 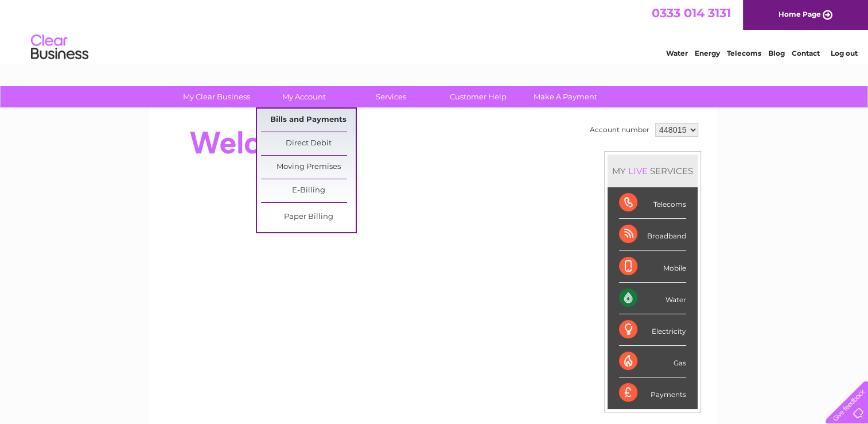 I want to click on span: 0333 014 3131, so click(x=692, y=13).